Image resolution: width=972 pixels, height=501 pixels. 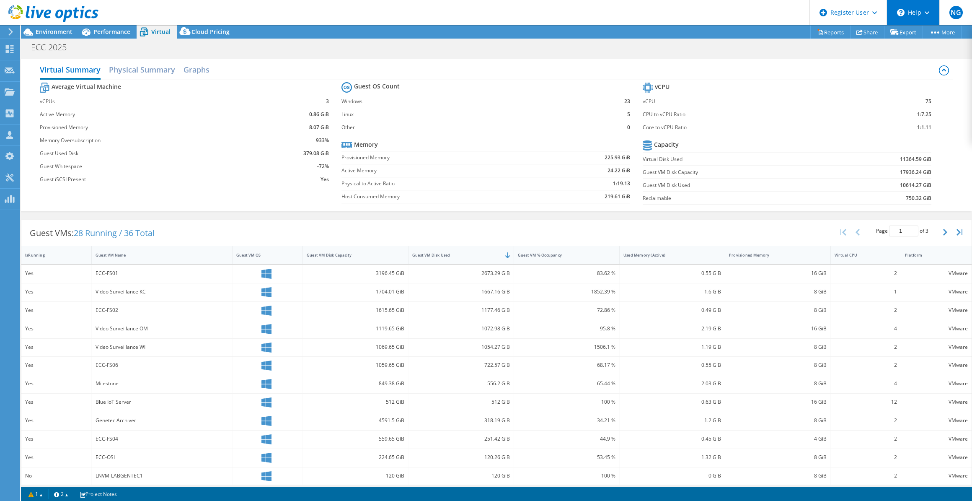 I want to click on label: Guest Used Disk, so click(x=150, y=153).